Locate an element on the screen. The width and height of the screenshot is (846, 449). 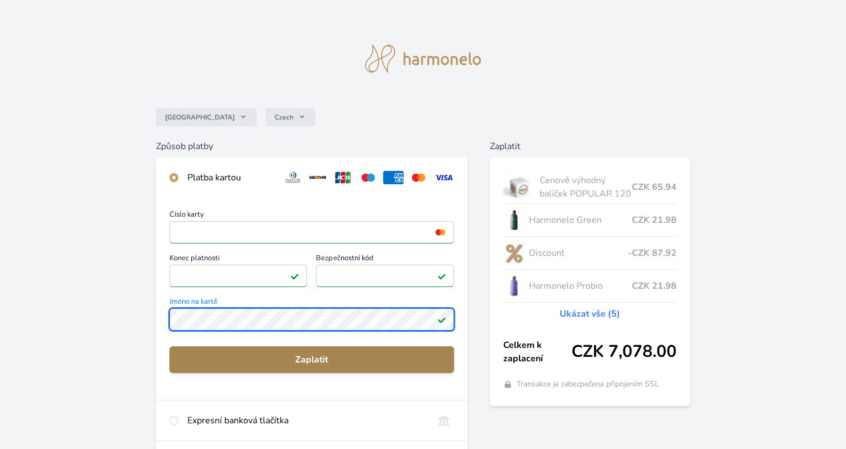
img: amex.svg is located at coordinates (393, 178).